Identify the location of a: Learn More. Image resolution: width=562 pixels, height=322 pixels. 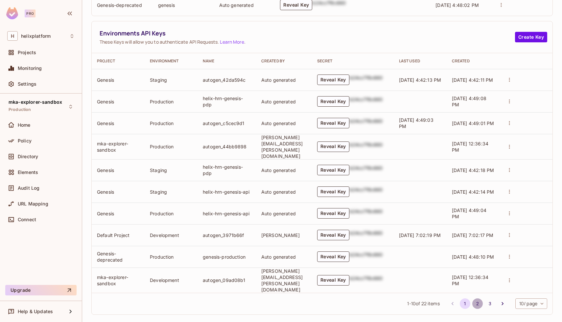
(232, 42).